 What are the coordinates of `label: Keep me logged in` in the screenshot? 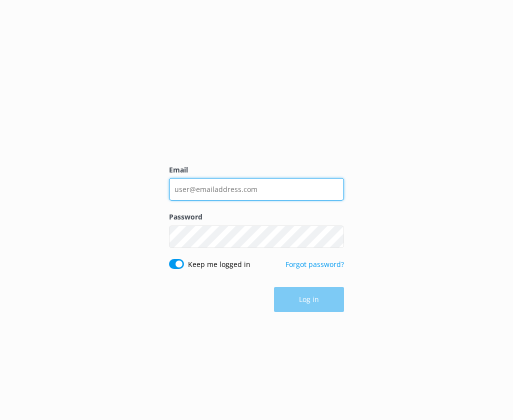 It's located at (219, 265).